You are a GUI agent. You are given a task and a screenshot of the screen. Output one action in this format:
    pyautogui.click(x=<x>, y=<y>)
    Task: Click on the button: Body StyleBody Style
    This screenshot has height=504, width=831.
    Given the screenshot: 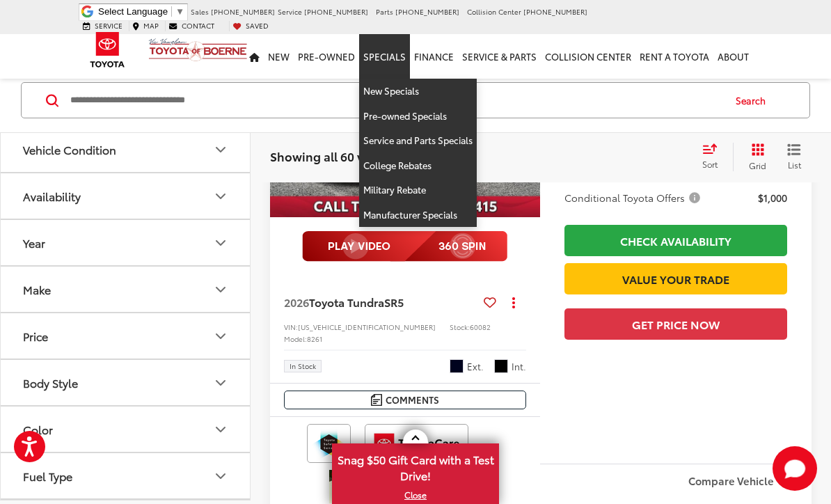 What is the action you would take?
    pyautogui.click(x=126, y=382)
    